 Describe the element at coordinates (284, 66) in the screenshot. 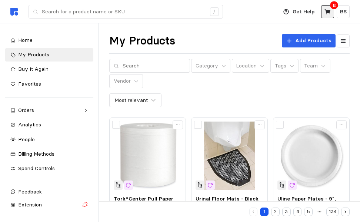

I see `button: Tags` at that location.